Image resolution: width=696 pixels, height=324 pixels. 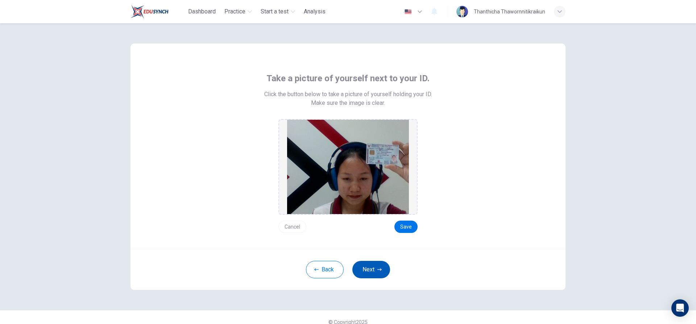 I want to click on span: Practice, so click(x=235, y=12).